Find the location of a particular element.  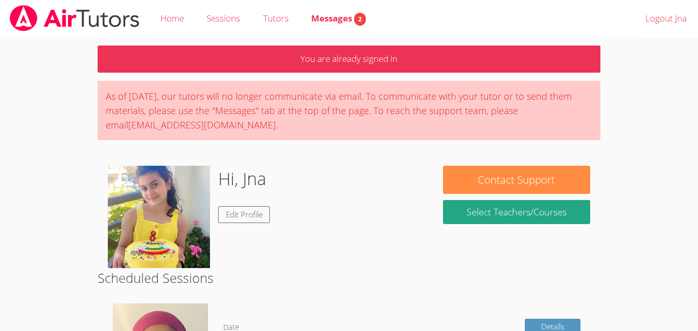

span: 2 is located at coordinates (360, 19).